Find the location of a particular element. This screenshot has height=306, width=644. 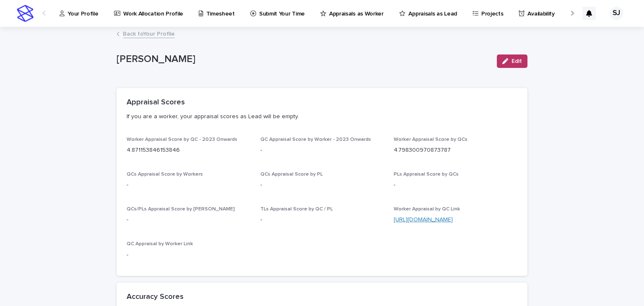

p: 4.871153846153846 is located at coordinates (188, 150).